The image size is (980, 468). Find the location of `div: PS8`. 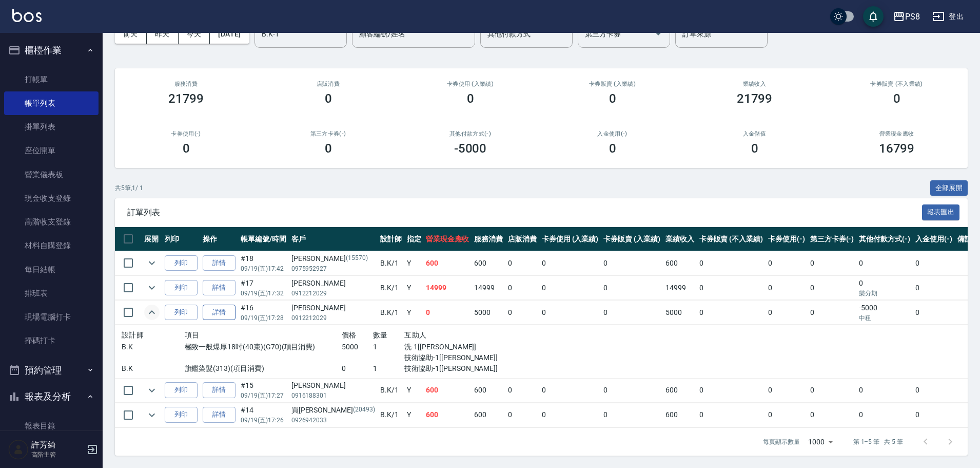

div: PS8 is located at coordinates (913, 17).